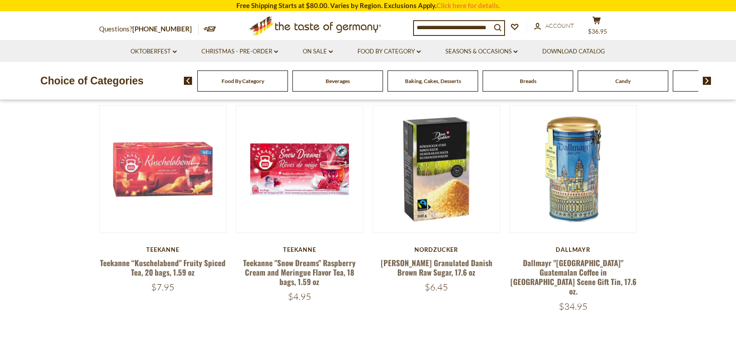  What do you see at coordinates (153, 52) in the screenshot?
I see `a: Oktoberfest` at bounding box center [153, 52].